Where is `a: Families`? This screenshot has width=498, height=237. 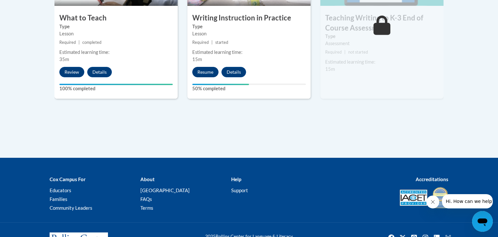 a: Families is located at coordinates (58, 199).